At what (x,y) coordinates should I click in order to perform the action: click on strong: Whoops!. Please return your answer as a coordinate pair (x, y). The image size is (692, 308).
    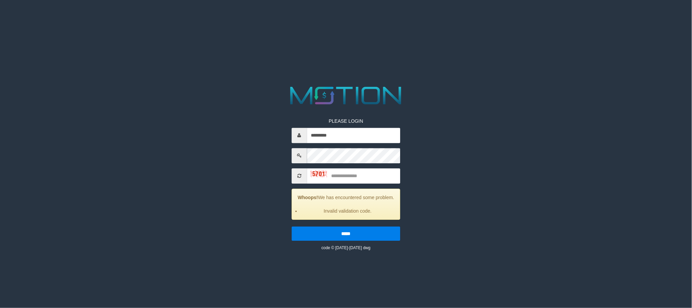
    Looking at the image, I should click on (308, 198).